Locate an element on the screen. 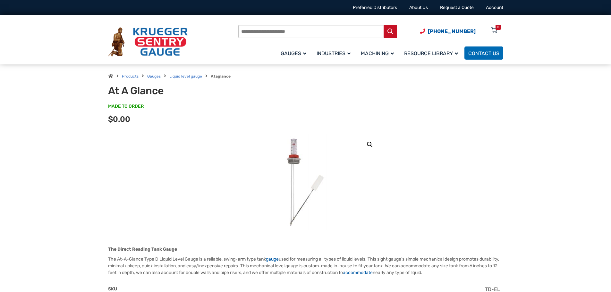 This screenshot has height=292, width=611. a: Industries is located at coordinates (335, 53).